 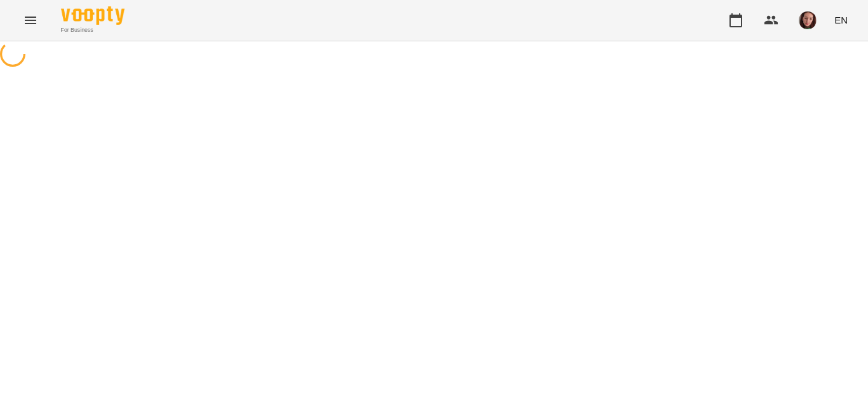 I want to click on img: Voopty Logo, so click(x=93, y=15).